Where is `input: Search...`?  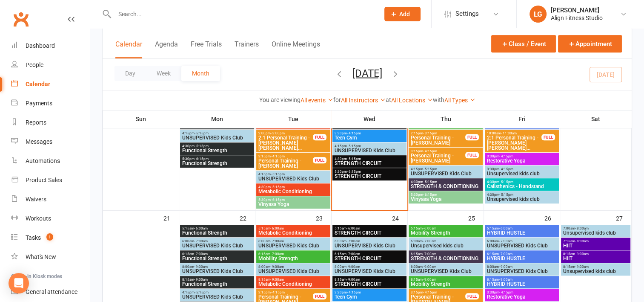 input: Search... is located at coordinates (243, 14).